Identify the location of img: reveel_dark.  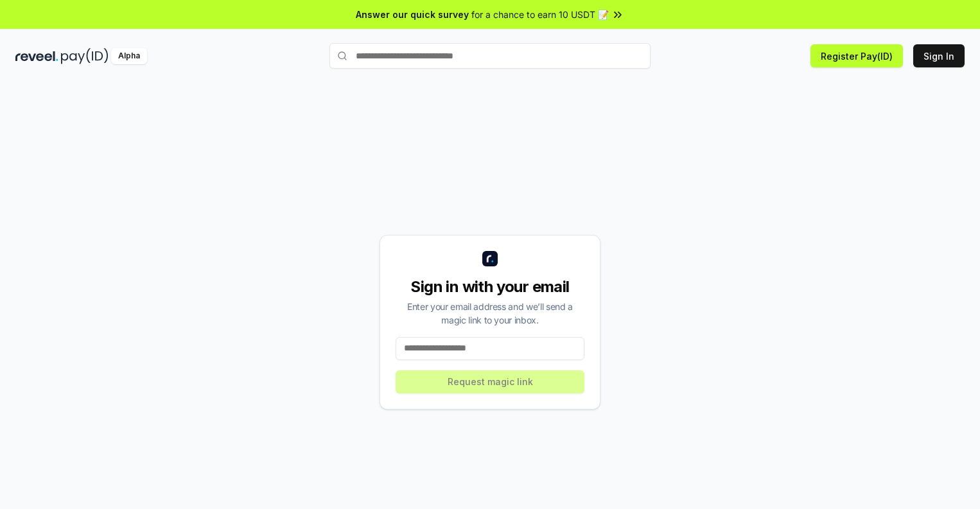
(37, 56).